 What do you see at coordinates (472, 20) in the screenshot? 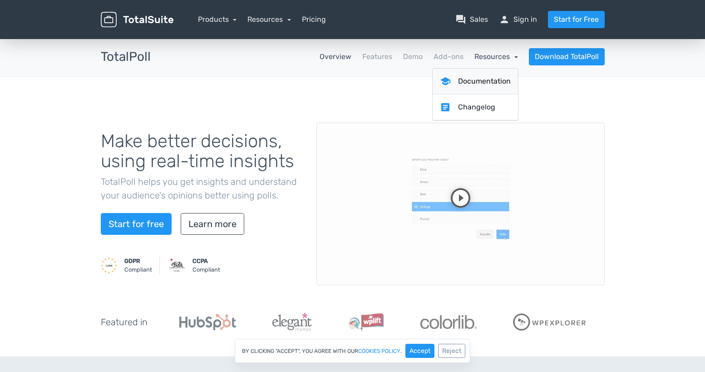
I see `a: question_answerSales` at bounding box center [472, 20].